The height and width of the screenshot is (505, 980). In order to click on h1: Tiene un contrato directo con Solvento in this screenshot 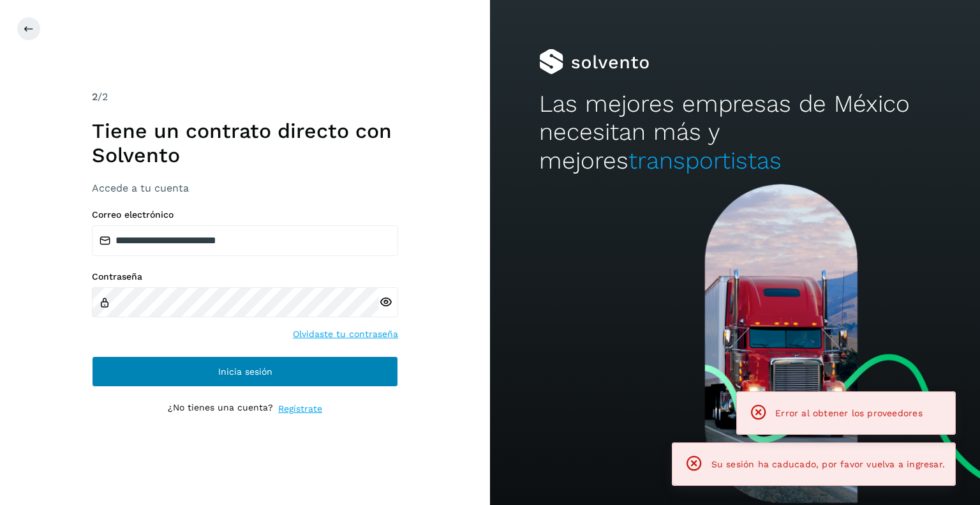, I will do `click(245, 143)`.